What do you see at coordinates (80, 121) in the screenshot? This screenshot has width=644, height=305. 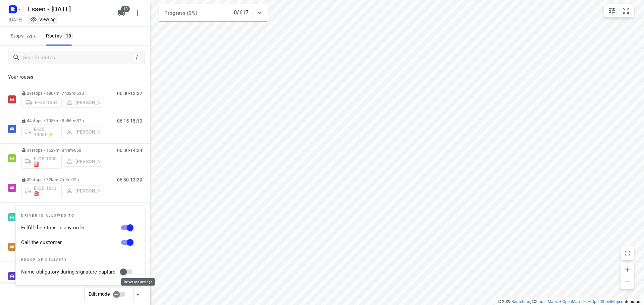 I see `span: 87u` at bounding box center [80, 121].